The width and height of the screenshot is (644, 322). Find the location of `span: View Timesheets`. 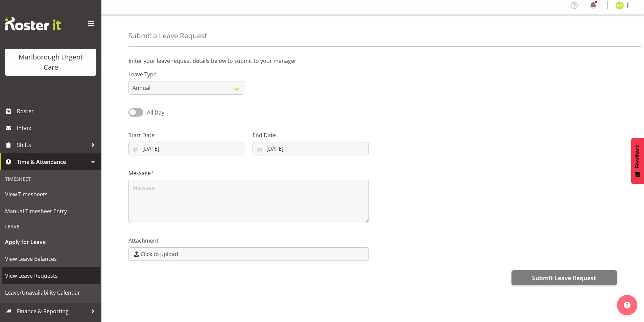

span: View Timesheets is located at coordinates (50, 194).